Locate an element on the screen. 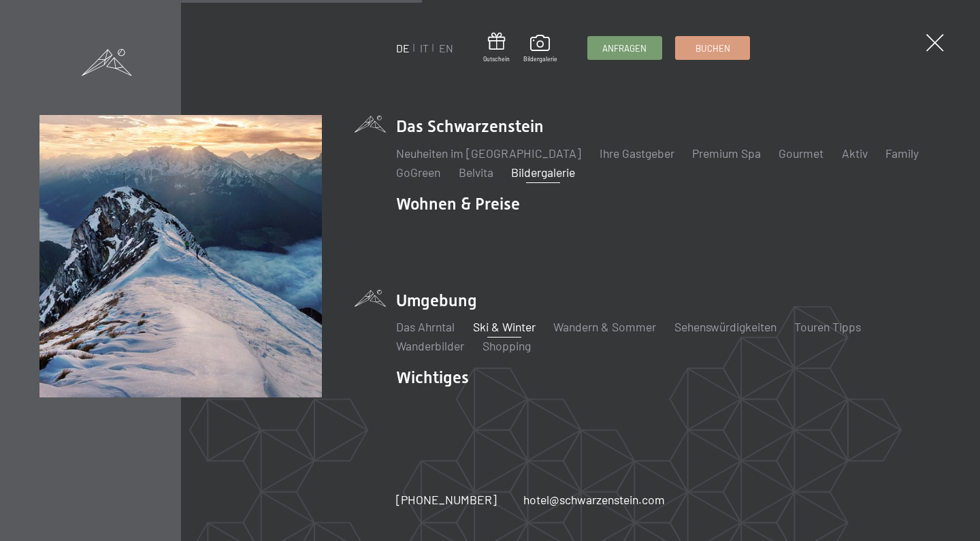 This screenshot has height=541, width=980. a: EN is located at coordinates (446, 47).